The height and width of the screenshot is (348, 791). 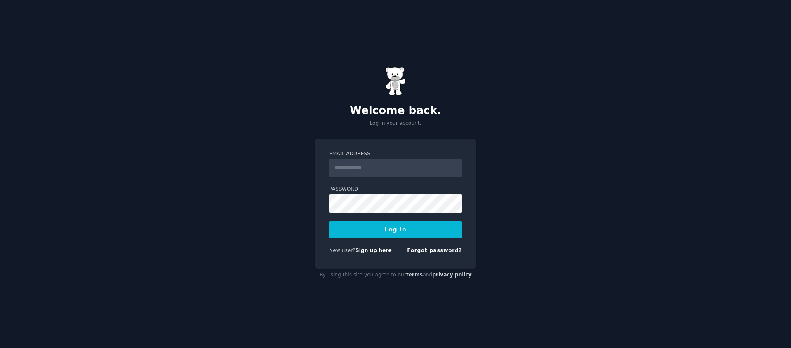 What do you see at coordinates (395, 189) in the screenshot?
I see `label: Password` at bounding box center [395, 189].